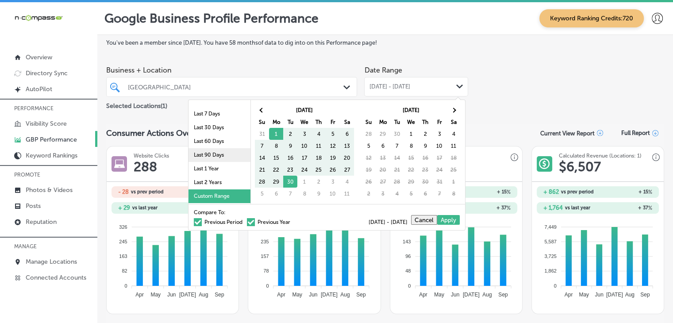 The width and height of the screenshot is (673, 323). What do you see at coordinates (218, 222) in the screenshot?
I see `label: Previous Period` at bounding box center [218, 222].